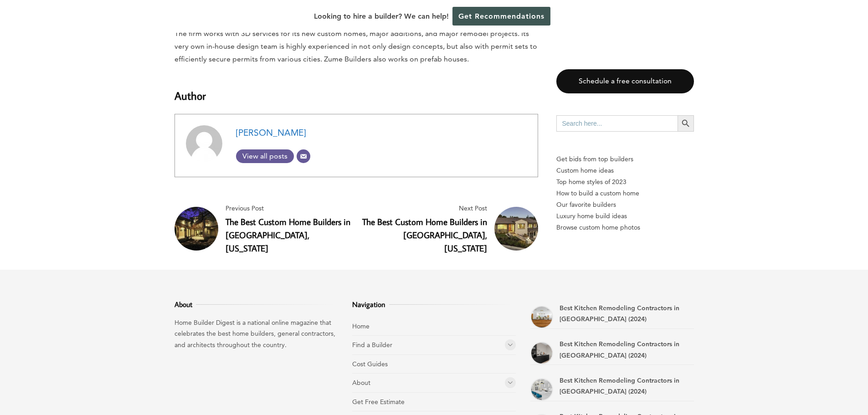 The width and height of the screenshot is (868, 415). Describe the element at coordinates (265, 156) in the screenshot. I see `span: View all posts` at that location.